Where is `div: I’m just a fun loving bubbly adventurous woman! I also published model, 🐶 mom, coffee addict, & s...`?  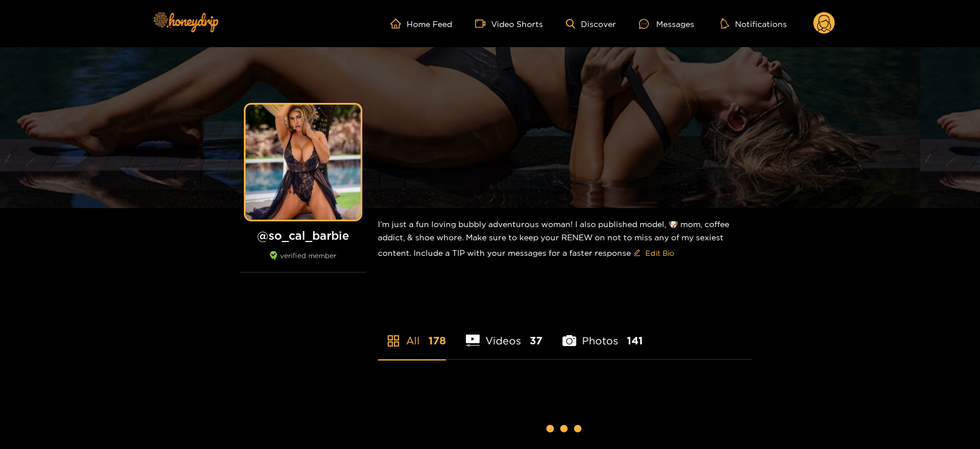 div: I’m just a fun loving bubbly adventurous woman! I also published model, 🐶 mom, coffee addict, & s... is located at coordinates (565, 240).